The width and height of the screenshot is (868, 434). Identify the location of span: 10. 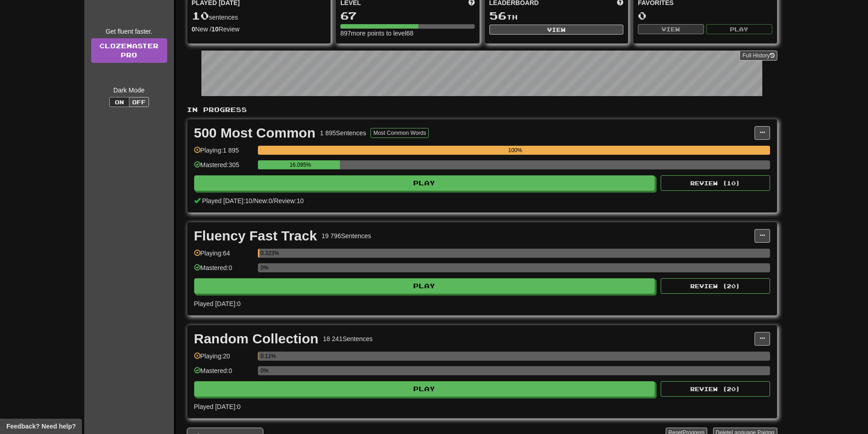
(201, 15).